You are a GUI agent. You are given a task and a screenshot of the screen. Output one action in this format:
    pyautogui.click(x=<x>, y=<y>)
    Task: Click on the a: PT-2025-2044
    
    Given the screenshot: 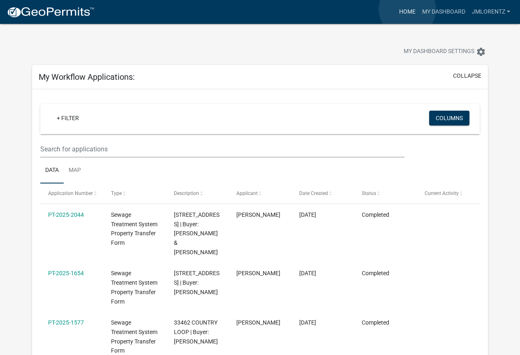 What is the action you would take?
    pyautogui.click(x=66, y=215)
    